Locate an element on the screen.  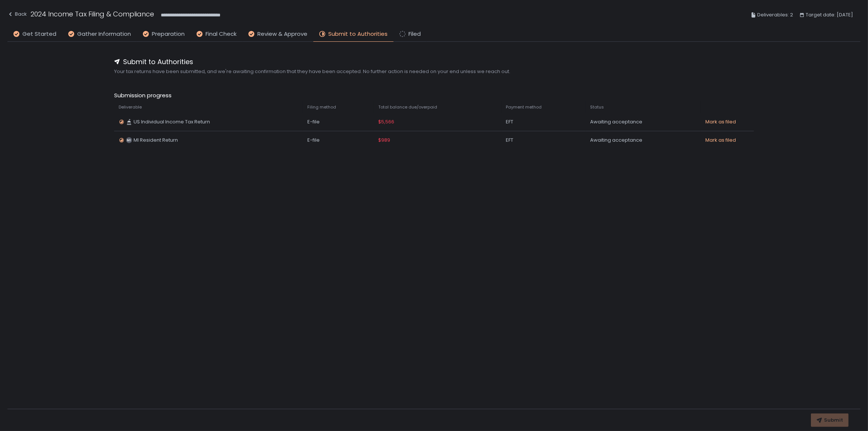
span: Preparation is located at coordinates (168, 34).